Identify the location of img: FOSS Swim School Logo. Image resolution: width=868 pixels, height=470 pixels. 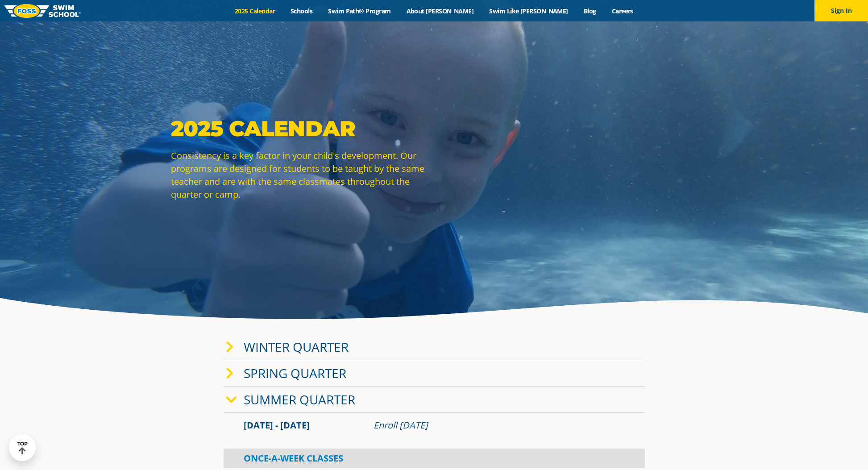
(42, 11).